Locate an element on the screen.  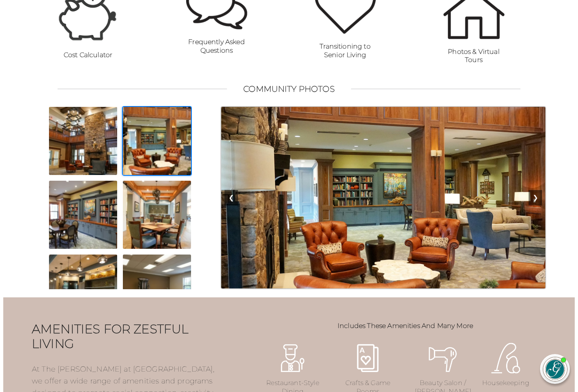
button: Previous Image is located at coordinates (231, 197).